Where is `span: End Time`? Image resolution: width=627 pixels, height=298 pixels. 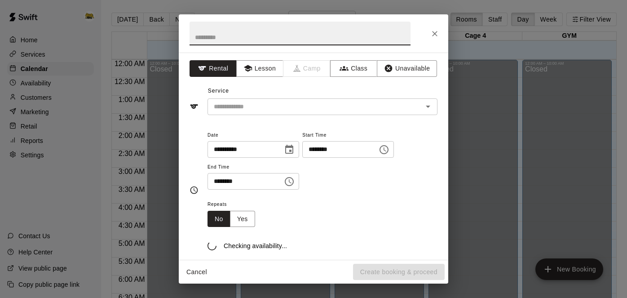 span: End Time is located at coordinates (253, 167).